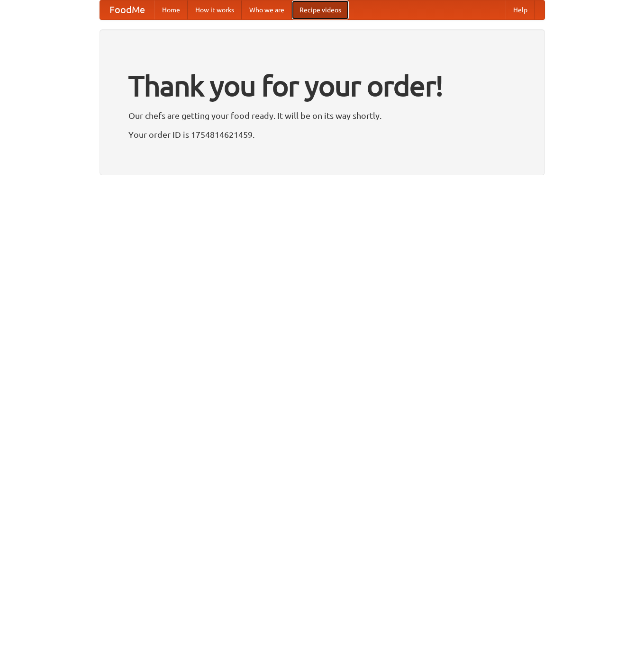  I want to click on a: FoodMe, so click(126, 10).